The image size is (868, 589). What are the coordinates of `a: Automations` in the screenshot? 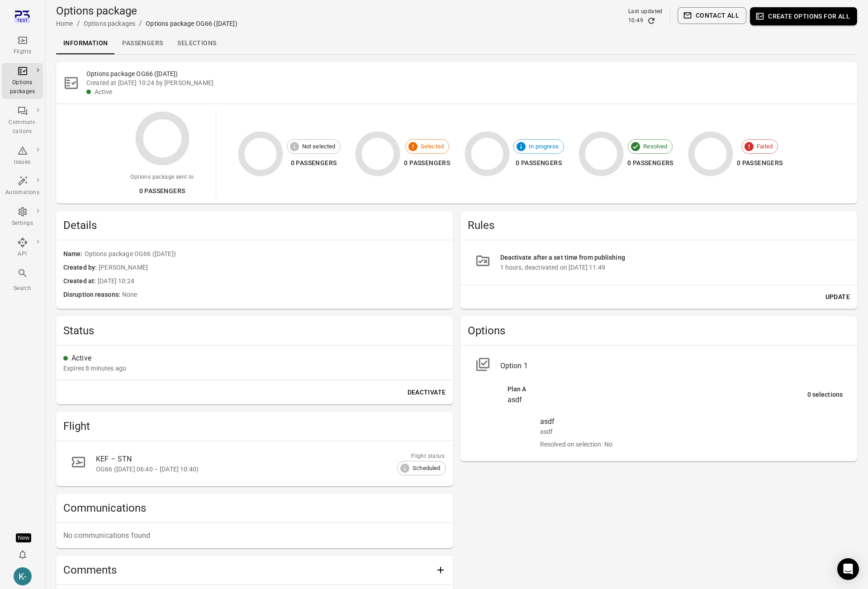 It's located at (22, 187).